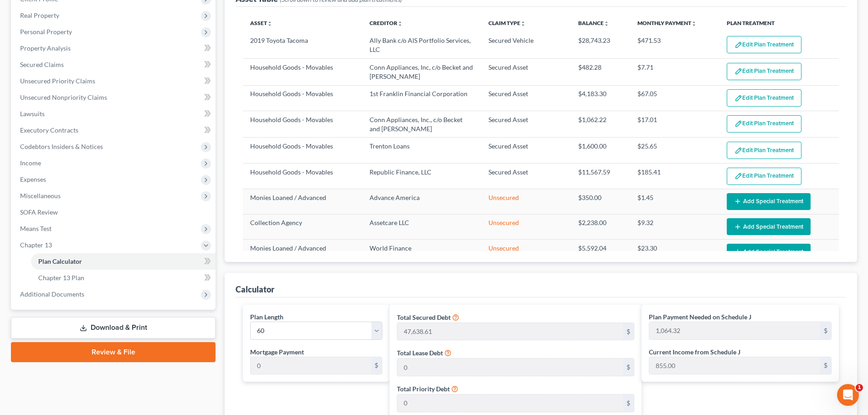  What do you see at coordinates (114, 114) in the screenshot?
I see `a: Lawsuits` at bounding box center [114, 114].